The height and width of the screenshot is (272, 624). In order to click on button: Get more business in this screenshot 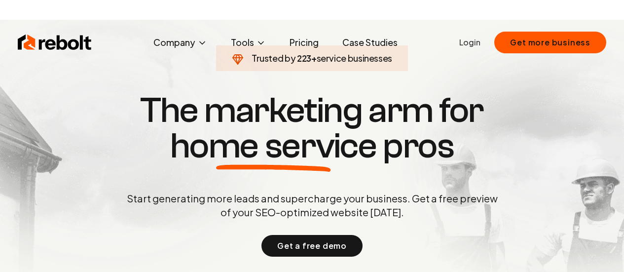, I will do `click(550, 42)`.